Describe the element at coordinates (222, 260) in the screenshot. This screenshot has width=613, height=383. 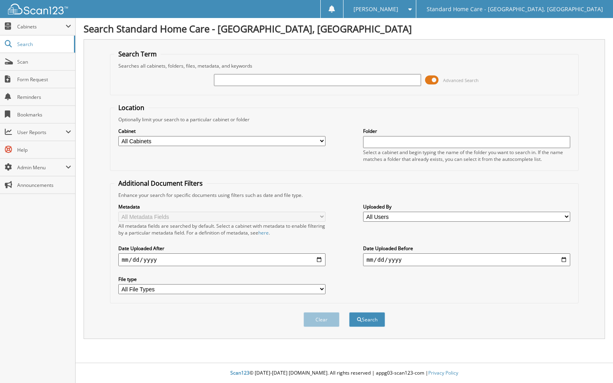
I see `input: start` at that location.